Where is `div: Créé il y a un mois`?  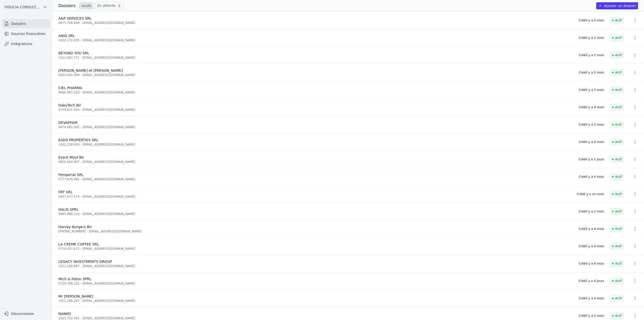 div: Créé il y a un mois is located at coordinates (591, 194).